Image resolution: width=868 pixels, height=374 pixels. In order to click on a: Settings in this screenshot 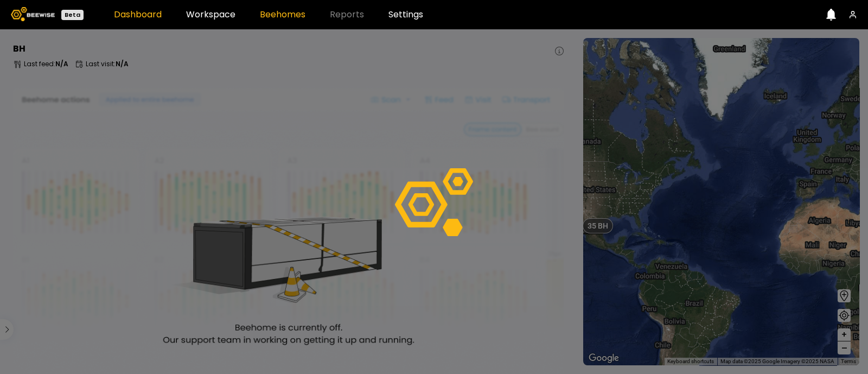, I will do `click(406, 15)`.